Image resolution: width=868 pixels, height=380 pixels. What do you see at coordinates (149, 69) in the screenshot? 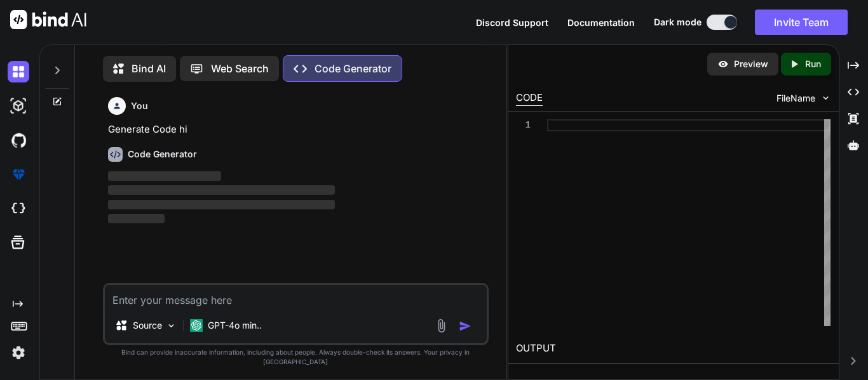
I see `p: Bind AI` at bounding box center [149, 69].